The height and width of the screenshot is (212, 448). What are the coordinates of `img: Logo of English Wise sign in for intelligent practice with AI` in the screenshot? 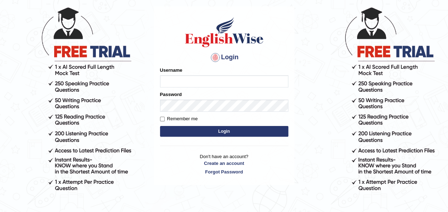 It's located at (224, 32).